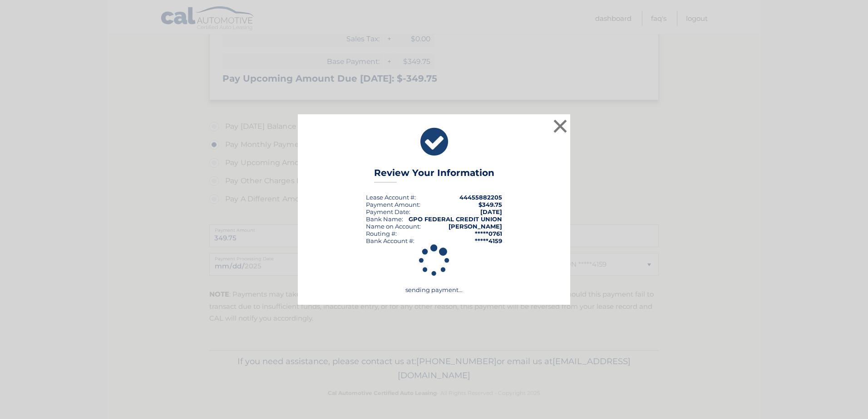 The height and width of the screenshot is (419, 868). Describe the element at coordinates (490, 205) in the screenshot. I see `span: $349.75` at that location.